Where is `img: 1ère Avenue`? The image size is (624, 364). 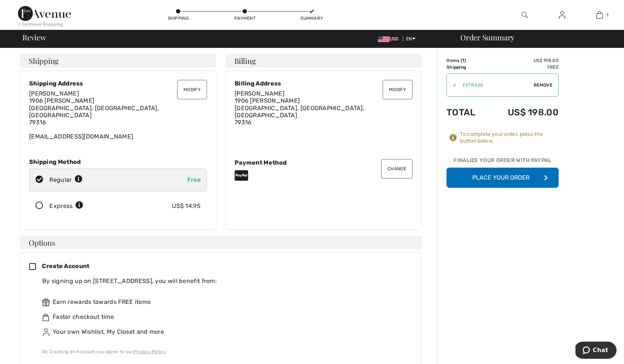
img: 1ère Avenue is located at coordinates (44, 14).